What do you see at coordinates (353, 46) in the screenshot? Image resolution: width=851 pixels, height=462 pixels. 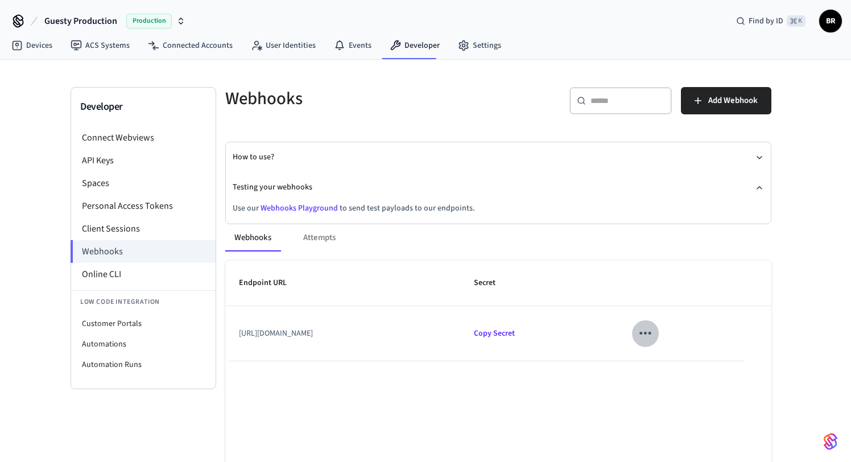 I see `a: Events` at bounding box center [353, 46].